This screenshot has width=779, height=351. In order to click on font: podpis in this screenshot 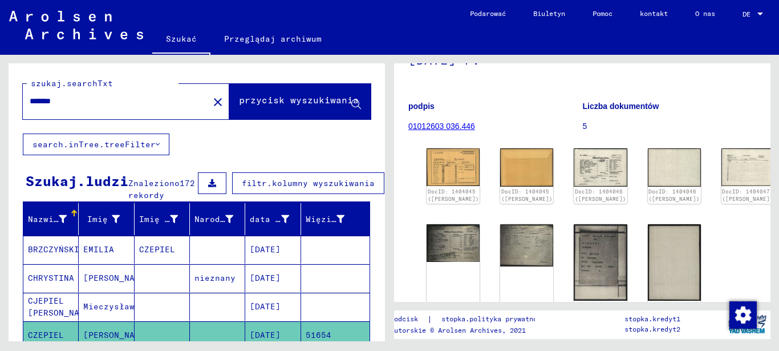, I will do `click(421, 106)`.